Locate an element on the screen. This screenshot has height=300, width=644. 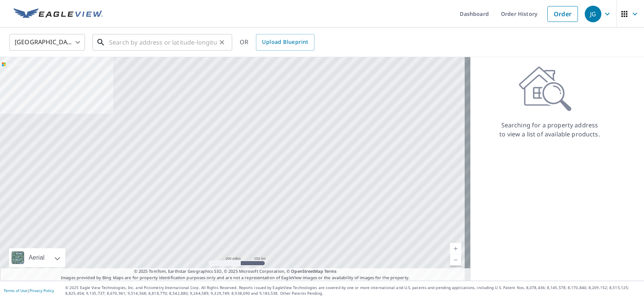
div: OR is located at coordinates (277, 43).